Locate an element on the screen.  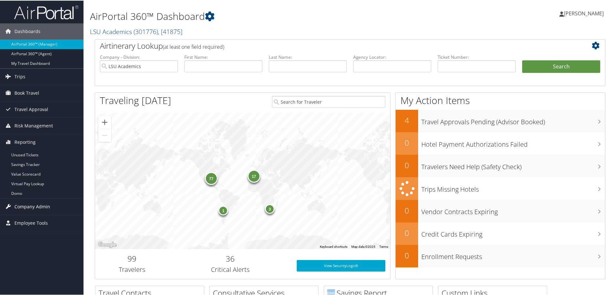
span: , [ 41875 ] is located at coordinates (170, 31).